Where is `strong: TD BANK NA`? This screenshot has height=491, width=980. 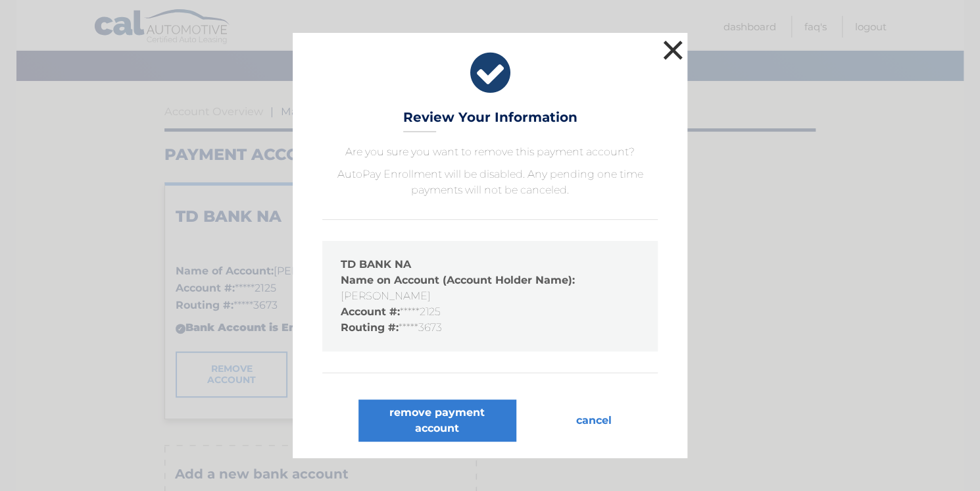
strong: TD BANK NA is located at coordinates (376, 264).